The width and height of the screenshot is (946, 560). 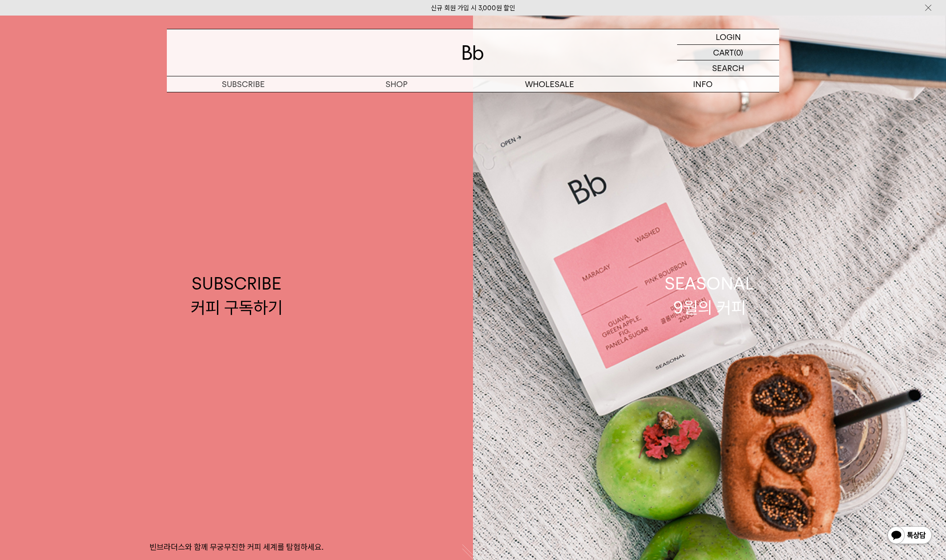 What do you see at coordinates (739, 52) in the screenshot?
I see `p: (0)` at bounding box center [739, 52].